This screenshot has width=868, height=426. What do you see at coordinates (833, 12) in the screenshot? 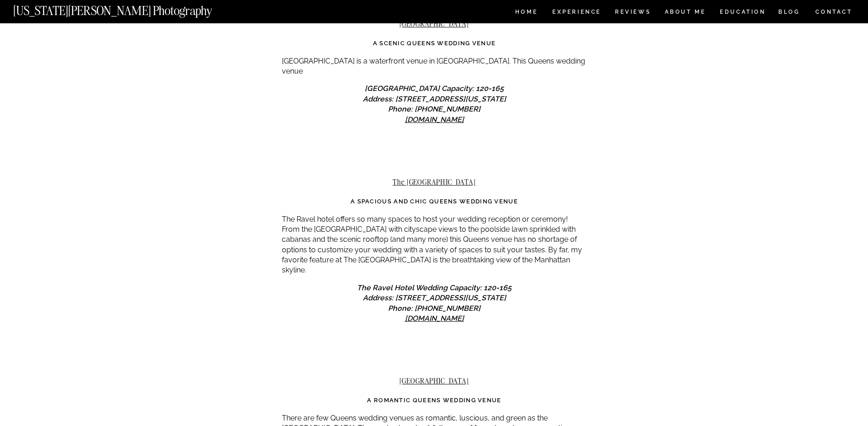
I see `a: CONTACT` at bounding box center [833, 12].